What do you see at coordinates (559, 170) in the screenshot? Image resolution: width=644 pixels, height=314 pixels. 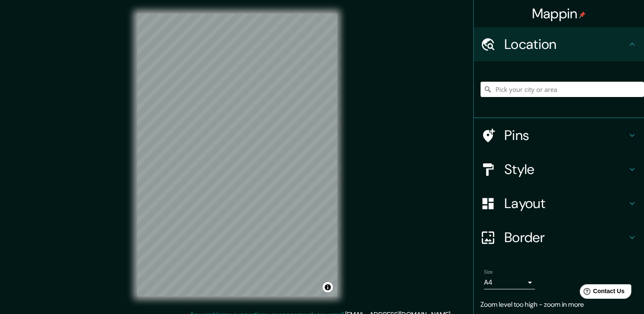 I see `div: Style` at bounding box center [559, 170].